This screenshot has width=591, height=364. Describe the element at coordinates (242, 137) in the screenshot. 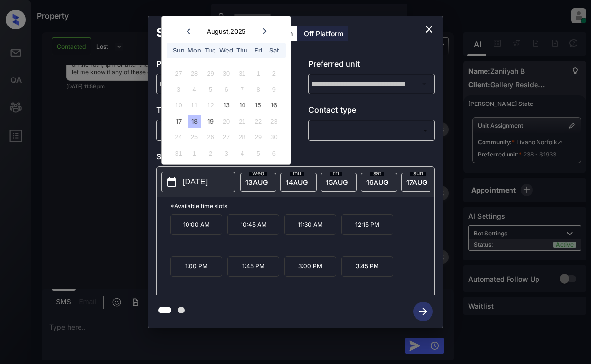

I see `div: Not available Thursday, August 28th, 2025` at that location.